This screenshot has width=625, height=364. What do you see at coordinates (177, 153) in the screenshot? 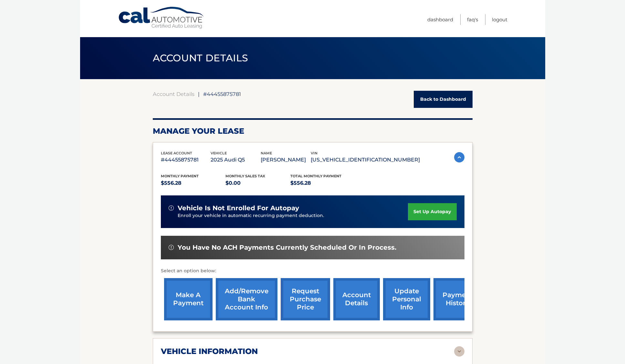
I see `span: lease account` at bounding box center [177, 153].